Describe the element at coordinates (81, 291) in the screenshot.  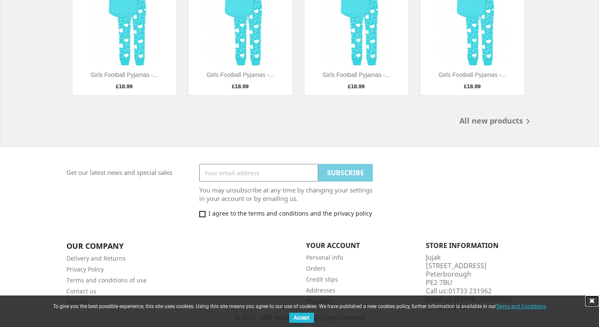
I see `a: Contact us` at that location.